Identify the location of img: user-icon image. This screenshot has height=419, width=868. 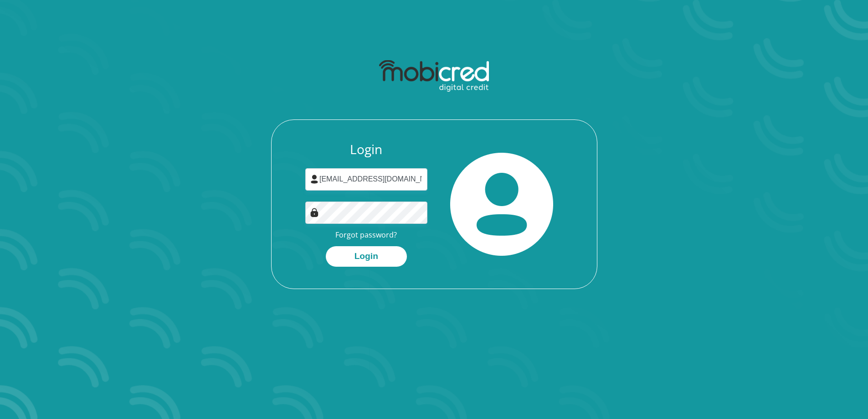
(314, 179).